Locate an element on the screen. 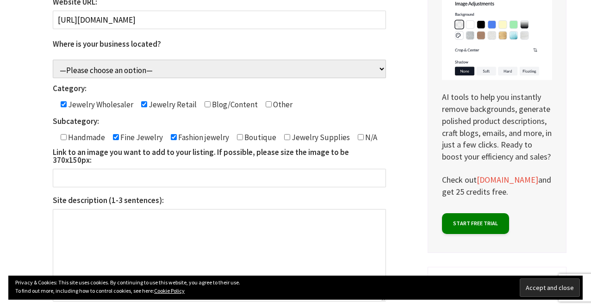  a: Cookie Policy is located at coordinates (169, 290).